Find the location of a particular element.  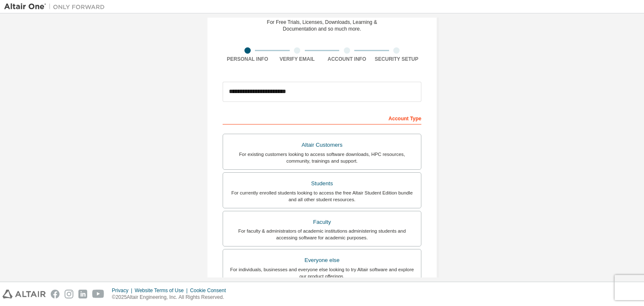

img: youtube.svg is located at coordinates (98, 294).